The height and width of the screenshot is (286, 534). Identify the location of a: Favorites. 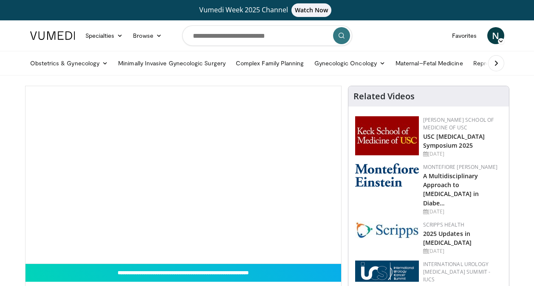
(464, 36).